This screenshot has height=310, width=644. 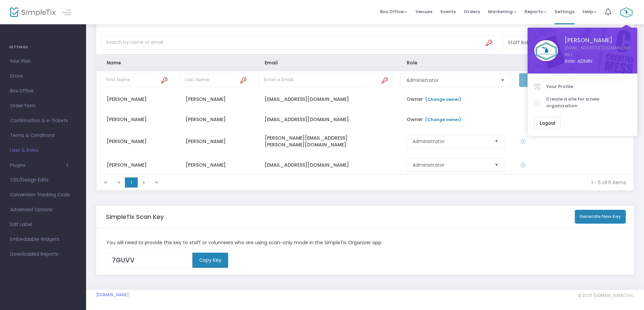 I want to click on m-button: Copy Key, so click(x=211, y=260).